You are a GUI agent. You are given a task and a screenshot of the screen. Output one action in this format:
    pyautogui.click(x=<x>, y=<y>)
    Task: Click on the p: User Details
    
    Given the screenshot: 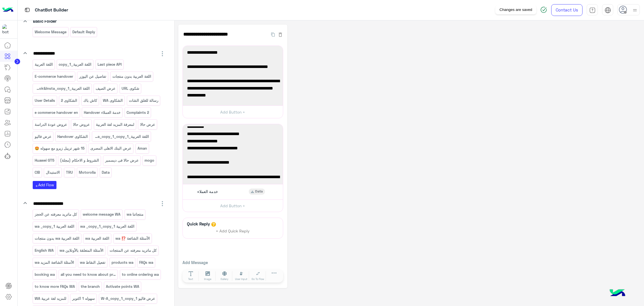 What is the action you would take?
    pyautogui.click(x=45, y=101)
    